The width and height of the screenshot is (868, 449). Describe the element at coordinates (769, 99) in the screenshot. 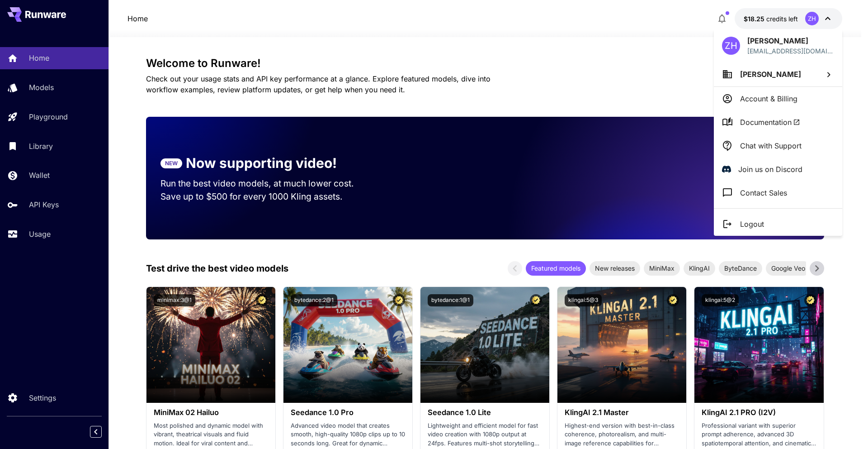

I see `p: Account & Billing` at that location.